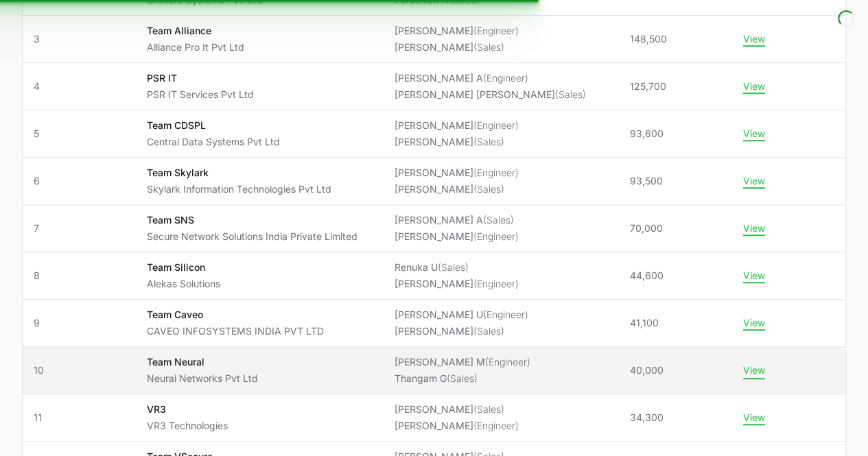  I want to click on span: 148,500, so click(648, 39).